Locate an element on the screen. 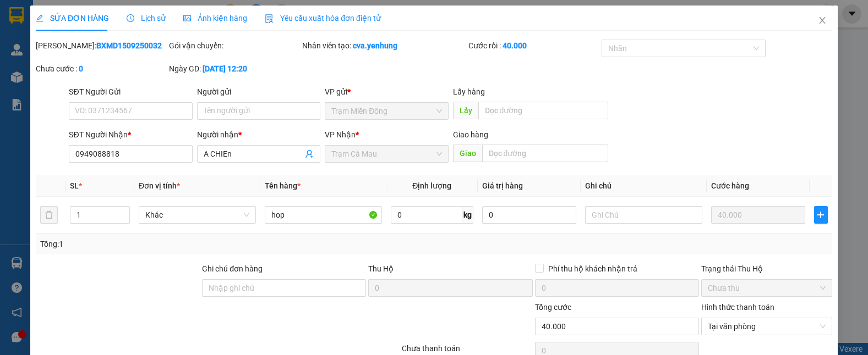 The height and width of the screenshot is (355, 868). div: Nhân viên tạo: is located at coordinates (384, 46).